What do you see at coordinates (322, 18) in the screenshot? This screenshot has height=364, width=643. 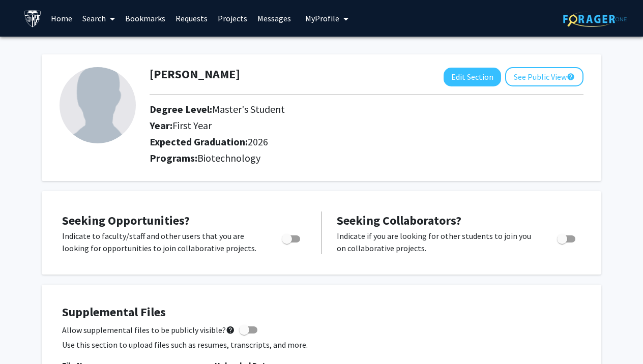 I see `span: My Profile` at bounding box center [322, 18].